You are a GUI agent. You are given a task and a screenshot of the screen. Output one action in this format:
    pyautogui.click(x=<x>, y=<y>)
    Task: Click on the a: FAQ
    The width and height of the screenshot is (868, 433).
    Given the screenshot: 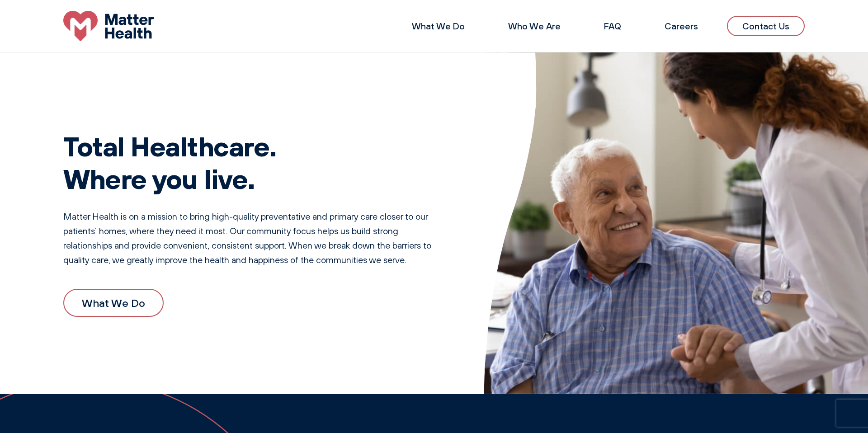 What is the action you would take?
    pyautogui.click(x=613, y=26)
    